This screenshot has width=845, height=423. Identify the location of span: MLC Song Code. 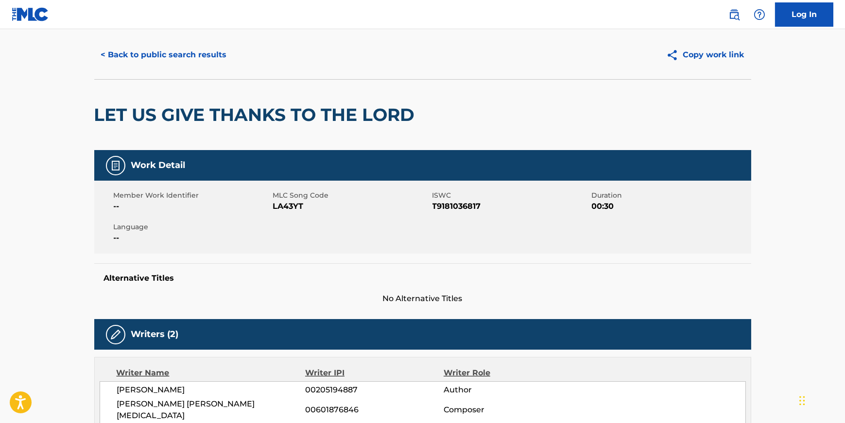
(351, 195).